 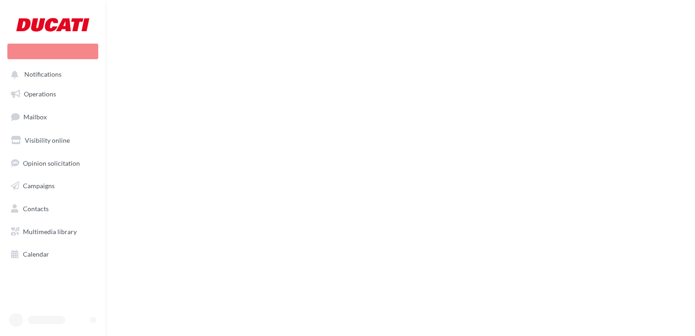 I want to click on a: Multimedia library, so click(x=53, y=232).